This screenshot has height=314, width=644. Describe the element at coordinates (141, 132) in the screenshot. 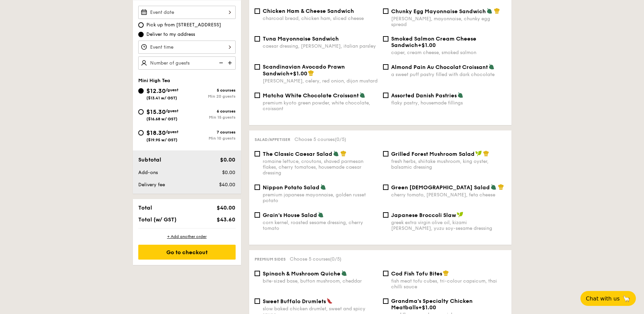

I see `input: $18.30/guest($19.95 w/ GST)7 coursesMin 10 guests` at that location.